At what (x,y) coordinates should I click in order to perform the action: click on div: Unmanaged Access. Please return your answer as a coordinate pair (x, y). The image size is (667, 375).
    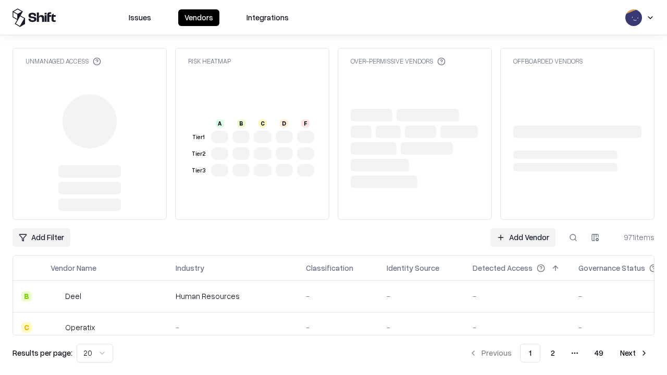
    Looking at the image, I should click on (63, 61).